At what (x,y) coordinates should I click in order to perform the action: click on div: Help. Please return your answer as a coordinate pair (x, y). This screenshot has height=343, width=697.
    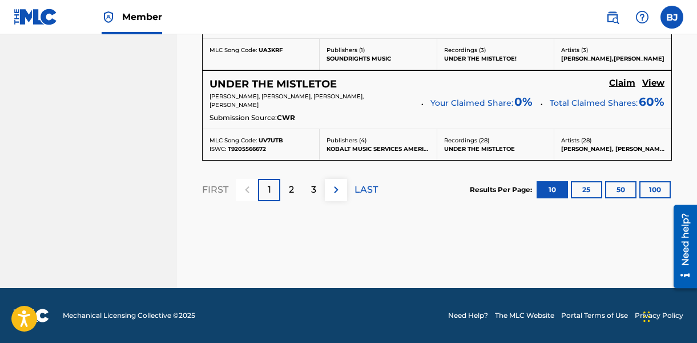
    Looking at the image, I should click on (642, 17).